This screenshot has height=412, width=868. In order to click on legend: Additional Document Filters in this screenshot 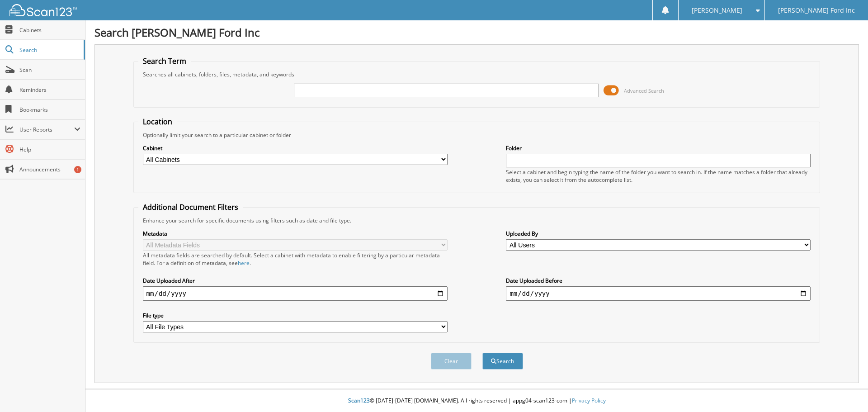, I will do `click(190, 207)`.